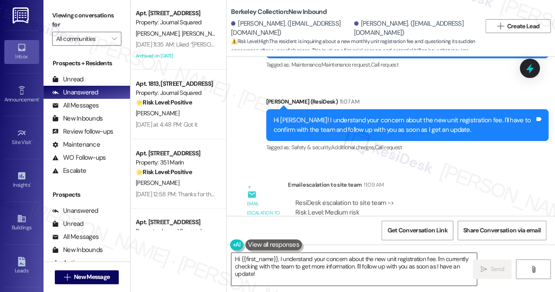 The image size is (555, 292). Describe the element at coordinates (92, 277) in the screenshot. I see `span: New Message` at that location.